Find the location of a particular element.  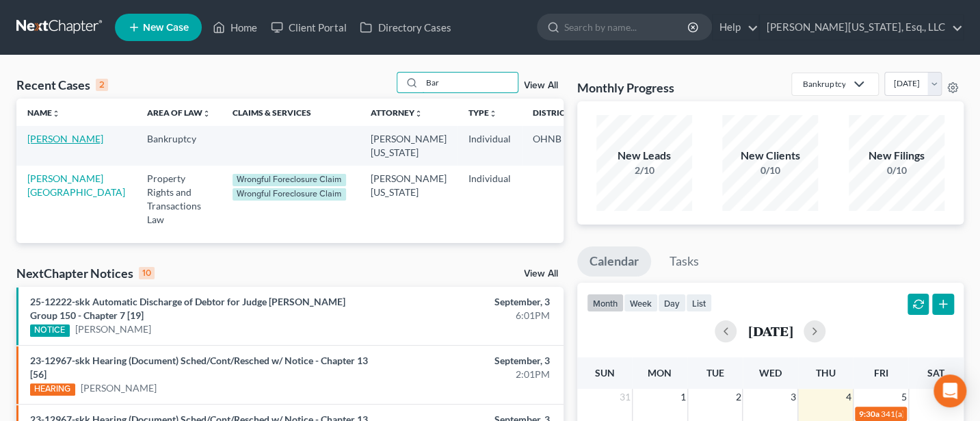

div: New Clients is located at coordinates (770, 155).